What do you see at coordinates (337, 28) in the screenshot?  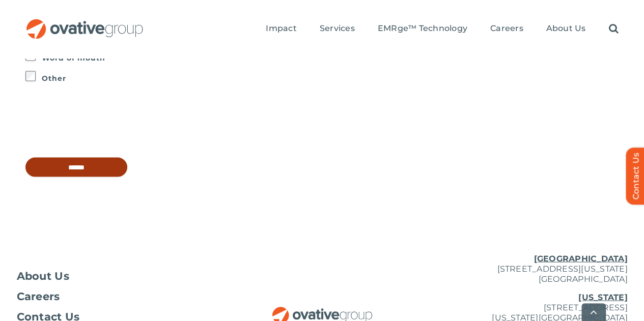 I see `span: Services` at bounding box center [337, 28].